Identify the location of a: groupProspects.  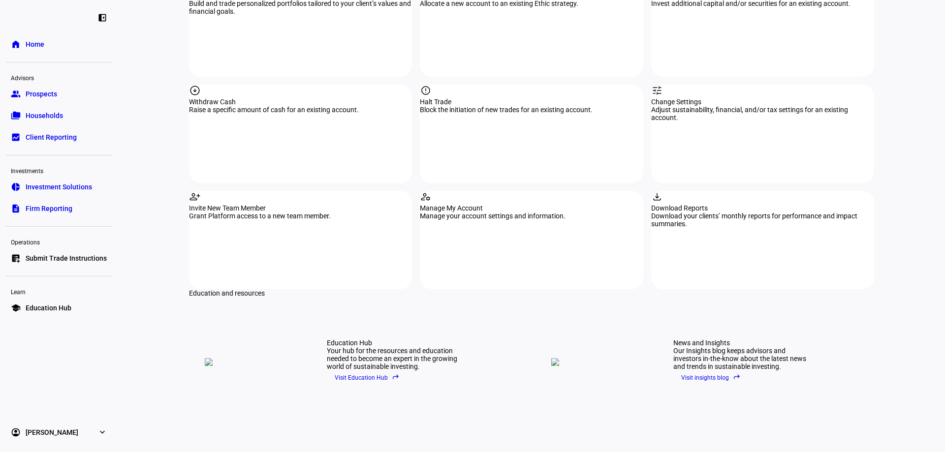
(59, 94).